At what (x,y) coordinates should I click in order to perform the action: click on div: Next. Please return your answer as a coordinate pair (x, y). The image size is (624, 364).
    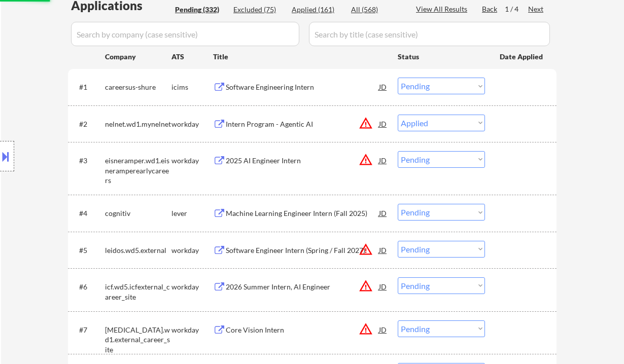
    Looking at the image, I should click on (536, 9).